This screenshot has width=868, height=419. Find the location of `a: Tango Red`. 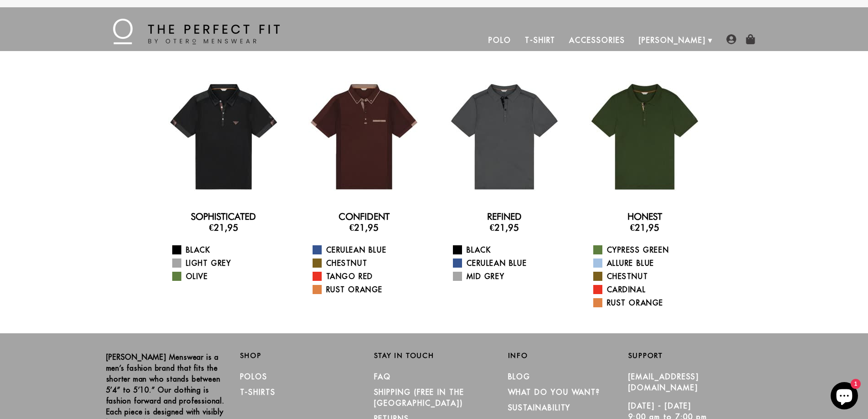

a: Tango Red is located at coordinates (369, 276).